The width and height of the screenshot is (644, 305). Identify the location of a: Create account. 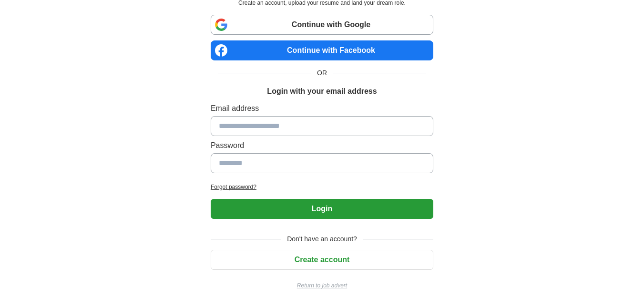
(322, 260).